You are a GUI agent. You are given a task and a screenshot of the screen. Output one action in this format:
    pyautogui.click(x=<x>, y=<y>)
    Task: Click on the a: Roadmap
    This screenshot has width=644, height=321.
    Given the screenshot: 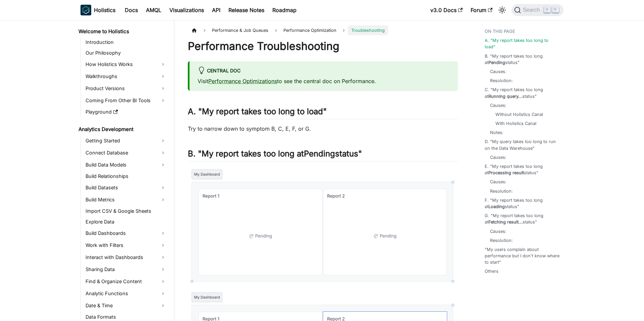 What is the action you would take?
    pyautogui.click(x=284, y=10)
    